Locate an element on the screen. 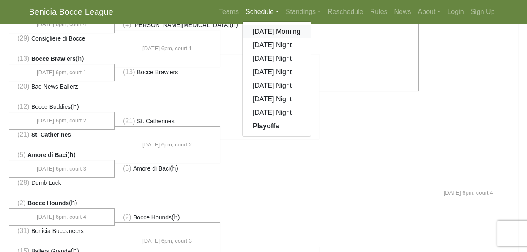 Image resolution: width=527 pixels, height=252 pixels. span: Bad News Ballerz is located at coordinates (55, 87).